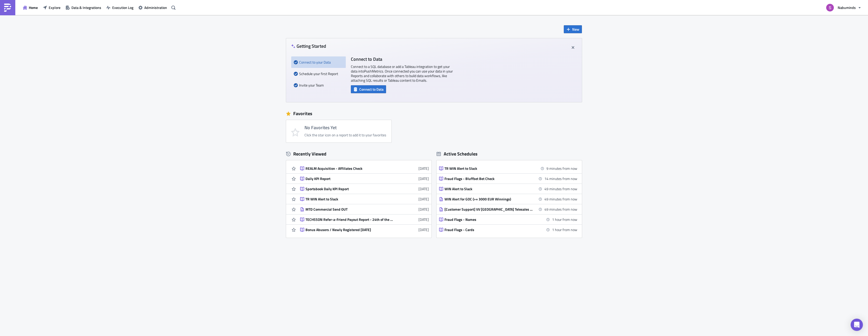 This screenshot has height=336, width=868. I want to click on button: Explore, so click(51, 8).